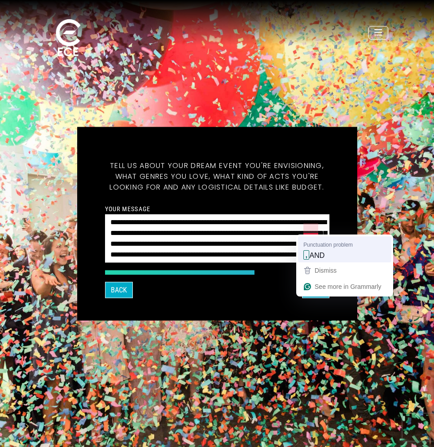 This screenshot has width=434, height=447. Describe the element at coordinates (217, 176) in the screenshot. I see `h5: Tell us about your dream event you're envisioning, what genres you love, what kind of acts you're...` at that location.